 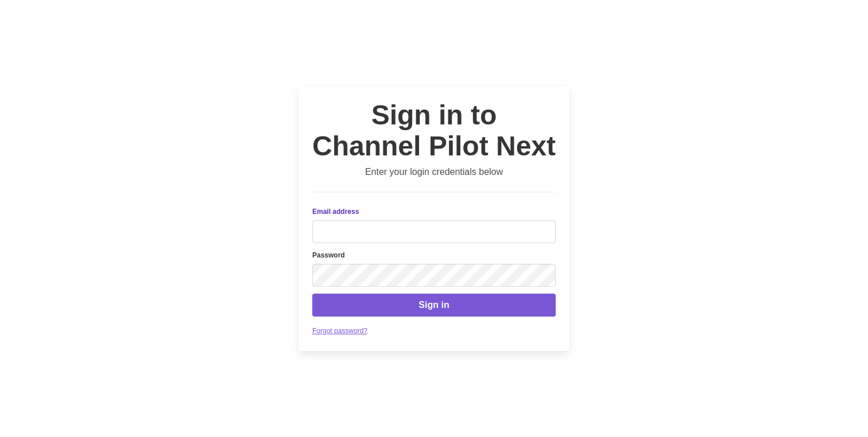 What do you see at coordinates (433, 305) in the screenshot?
I see `span: Sign in` at bounding box center [433, 305].